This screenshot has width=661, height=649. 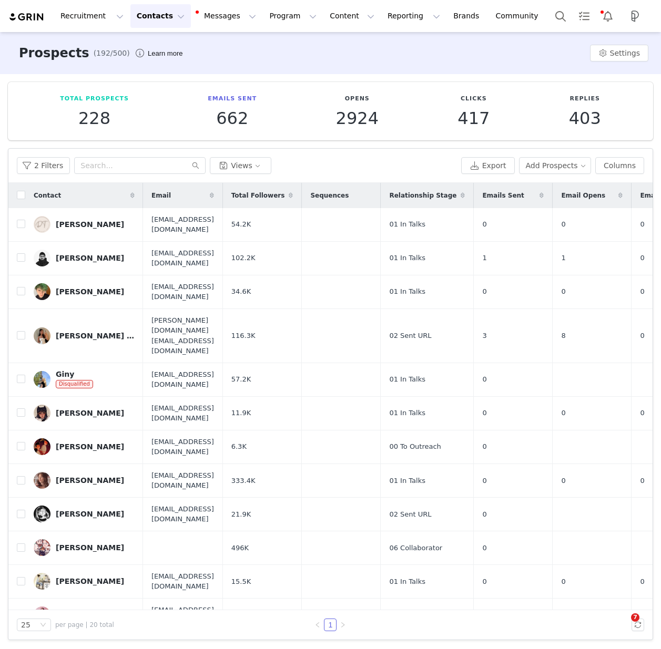 I want to click on span: Relationship Stage, so click(x=423, y=196).